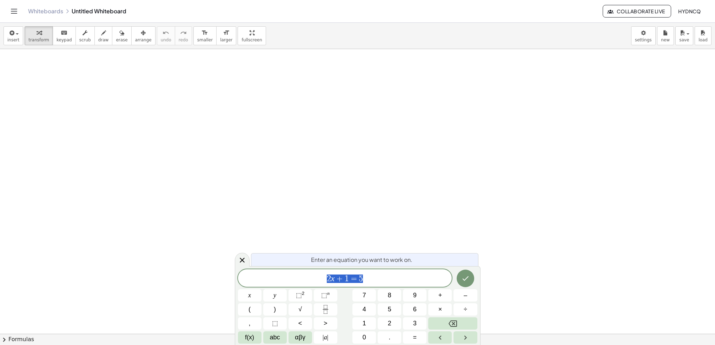 Image resolution: width=715 pixels, height=345 pixels. What do you see at coordinates (362, 260) in the screenshot?
I see `span: Enter an equation you want to work on.` at bounding box center [362, 260].